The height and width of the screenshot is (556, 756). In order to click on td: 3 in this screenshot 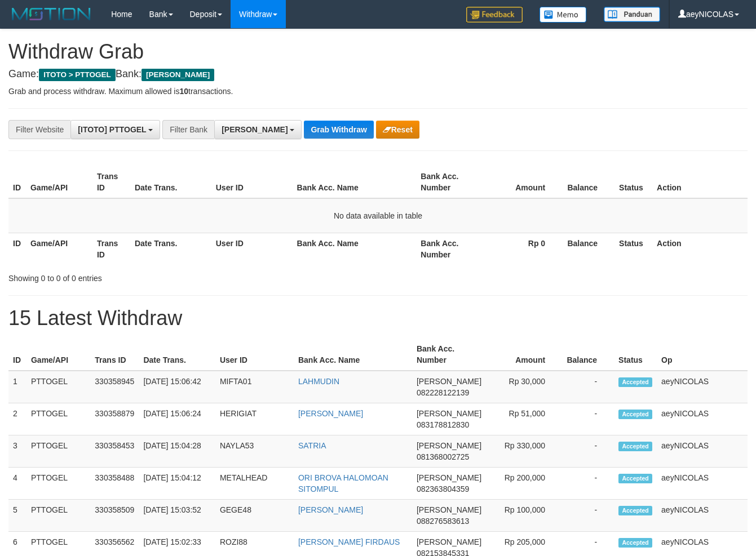, I will do `click(18, 452)`.